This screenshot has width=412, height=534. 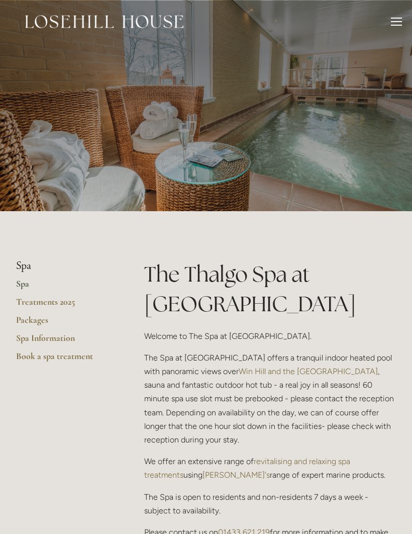 What do you see at coordinates (64, 287) in the screenshot?
I see `a: Spa` at bounding box center [64, 287].